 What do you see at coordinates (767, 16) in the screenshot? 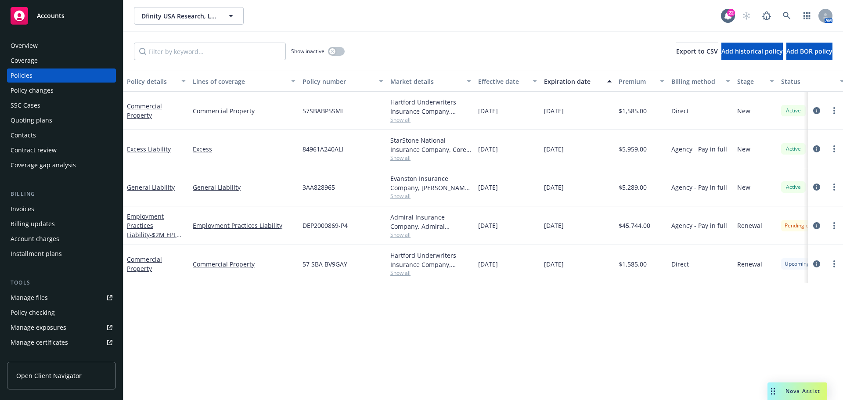
I see `a: Report a Bug` at bounding box center [767, 16].